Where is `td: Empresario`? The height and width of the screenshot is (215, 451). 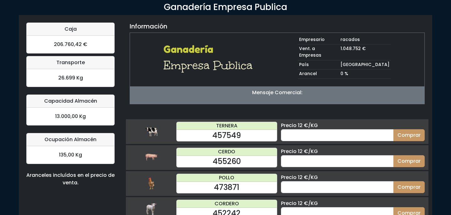 td: Empresario is located at coordinates (318, 40).